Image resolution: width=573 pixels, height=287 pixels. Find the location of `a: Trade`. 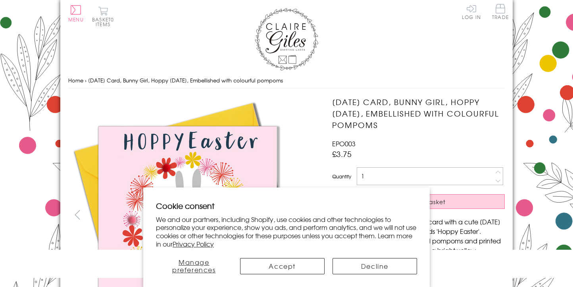

a: Trade is located at coordinates (501, 12).